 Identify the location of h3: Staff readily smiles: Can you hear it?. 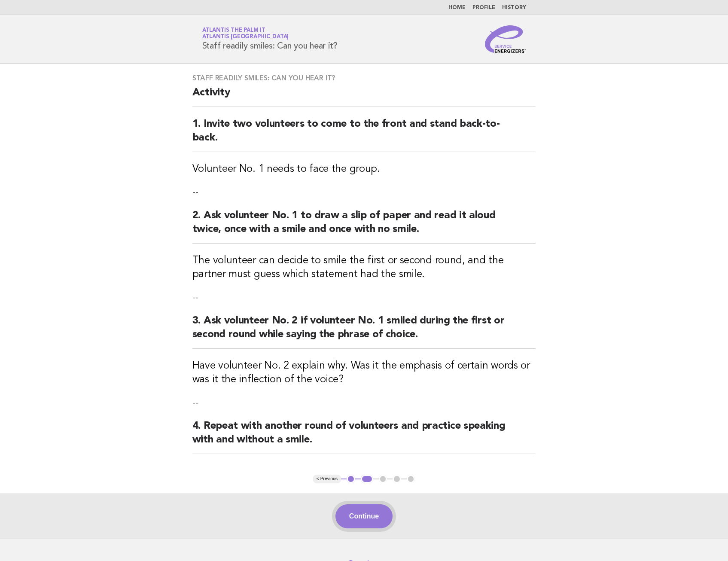
(364, 79).